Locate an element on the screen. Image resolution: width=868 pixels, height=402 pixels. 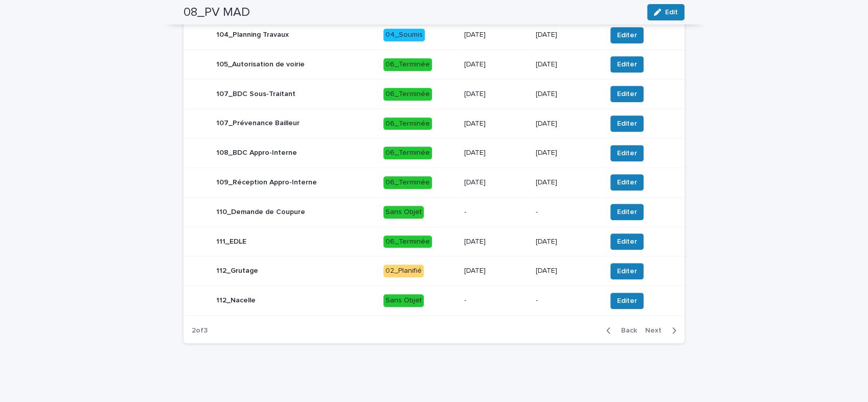
button: Back is located at coordinates (619, 331).